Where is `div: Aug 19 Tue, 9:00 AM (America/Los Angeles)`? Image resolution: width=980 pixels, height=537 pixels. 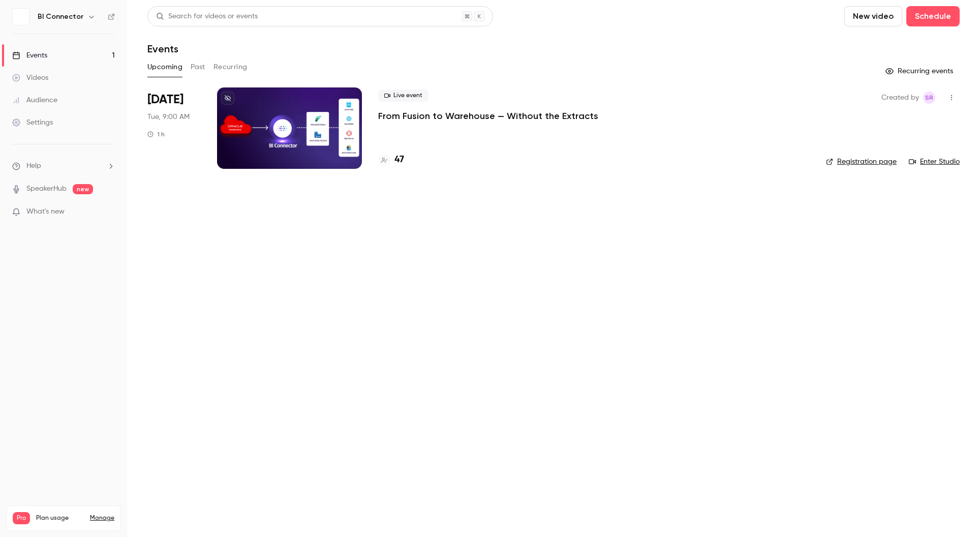
div: Aug 19 Tue, 9:00 AM (America/Los Angeles) is located at coordinates (174, 128).